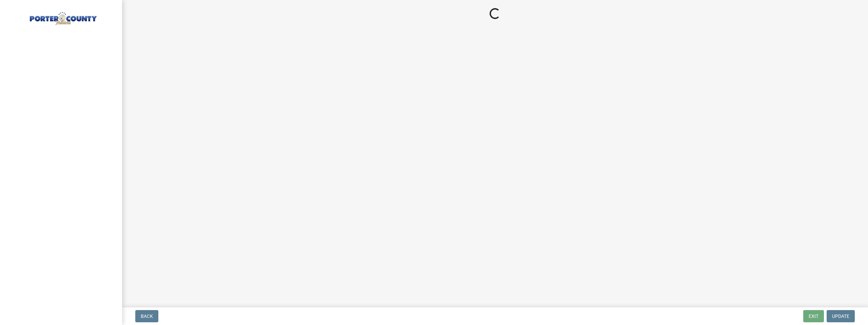 Image resolution: width=868 pixels, height=325 pixels. Describe the element at coordinates (63, 16) in the screenshot. I see `img: Porter County, Indiana` at that location.